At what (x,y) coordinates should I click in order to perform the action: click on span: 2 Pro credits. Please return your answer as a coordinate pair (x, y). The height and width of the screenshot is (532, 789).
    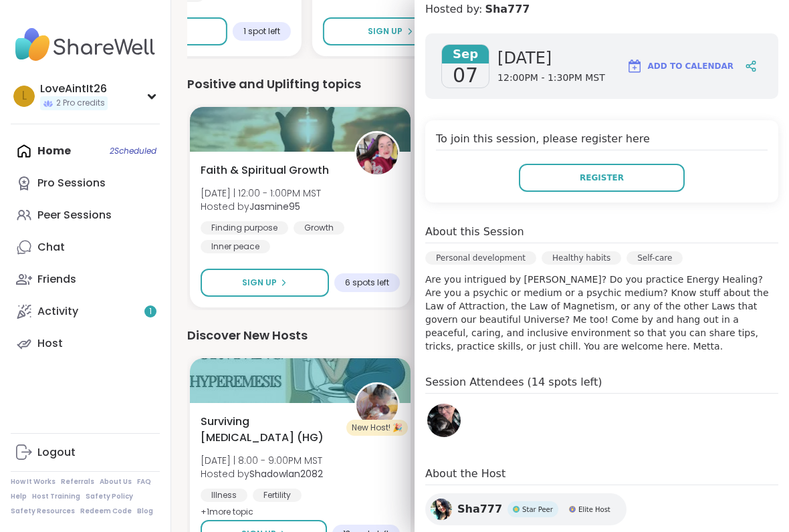
    Looking at the image, I should click on (80, 103).